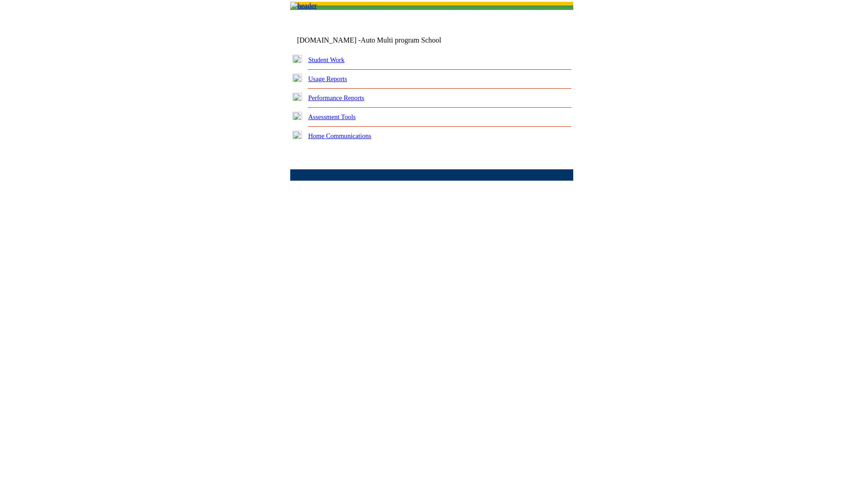 Image resolution: width=868 pixels, height=489 pixels. I want to click on a: Home Communications, so click(340, 136).